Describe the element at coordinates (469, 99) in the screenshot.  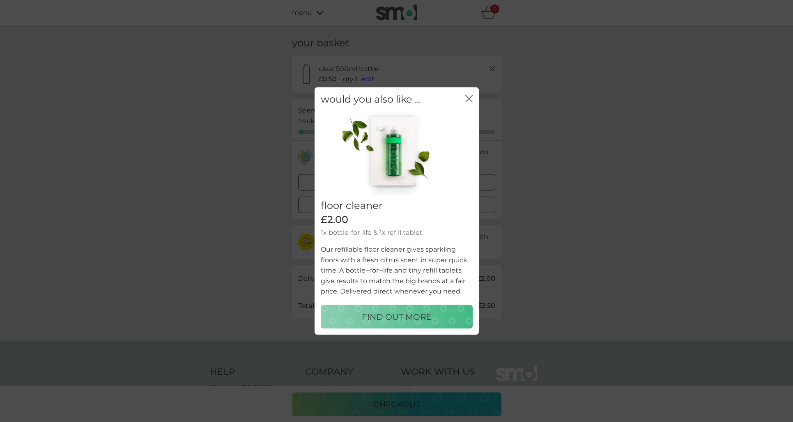
I see `button: close` at that location.